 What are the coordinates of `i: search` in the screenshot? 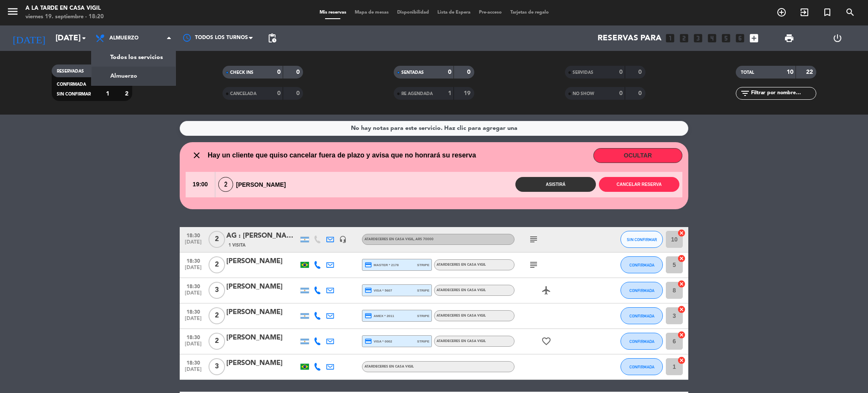 It's located at (850, 12).